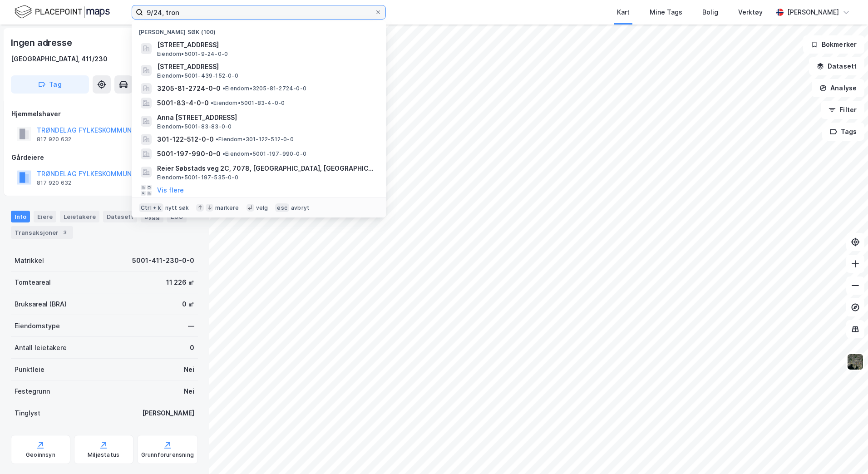  What do you see at coordinates (29, 370) in the screenshot?
I see `div: Punktleie` at bounding box center [29, 370].